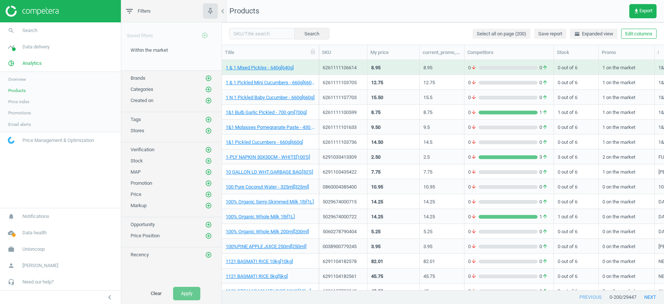  What do you see at coordinates (260, 217) in the screenshot?
I see `a: 100% Organic Whole Milk 1ltr[1L]` at bounding box center [260, 217].